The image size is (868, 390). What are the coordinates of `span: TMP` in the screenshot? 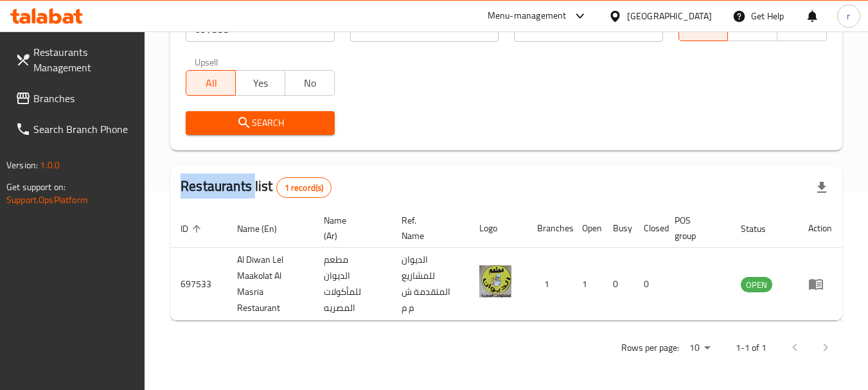 It's located at (802, 28).